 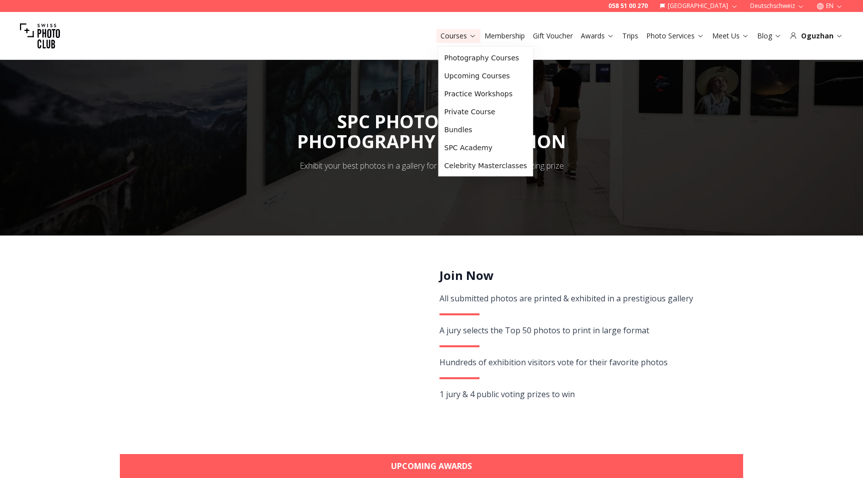 What do you see at coordinates (585, 276) in the screenshot?
I see `h2: Join Now` at bounding box center [585, 276].